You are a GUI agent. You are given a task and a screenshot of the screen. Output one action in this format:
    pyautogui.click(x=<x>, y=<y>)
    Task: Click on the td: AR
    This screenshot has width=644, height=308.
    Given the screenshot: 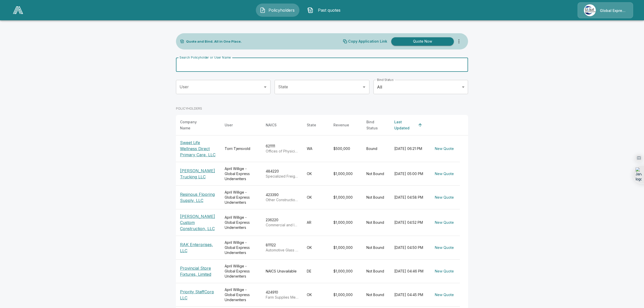 What is the action you would take?
    pyautogui.click(x=316, y=222)
    